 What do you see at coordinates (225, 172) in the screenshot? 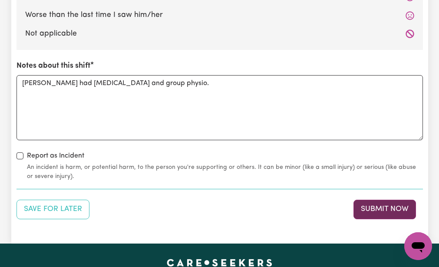
I see `small: An incident is harm, or potential harm, to the person you're supporting or others. It can be mino...` at bounding box center [225, 172].